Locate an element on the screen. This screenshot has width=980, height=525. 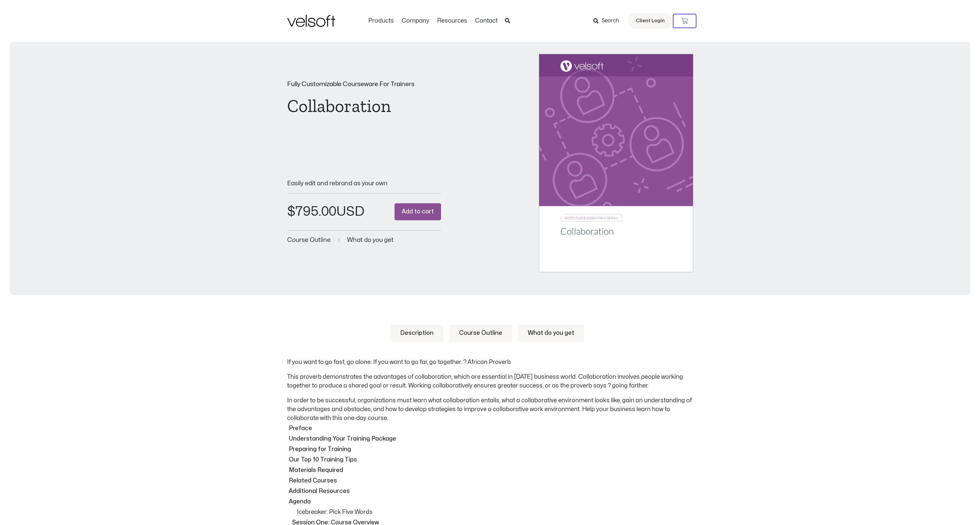
a: ResourcesMenu Toggle is located at coordinates (452, 21).